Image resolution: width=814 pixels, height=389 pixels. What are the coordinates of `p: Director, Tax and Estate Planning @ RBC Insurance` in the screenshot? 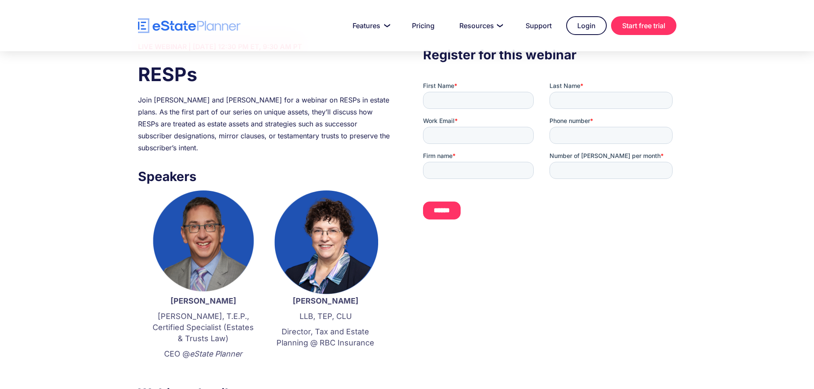 It's located at (325, 337).